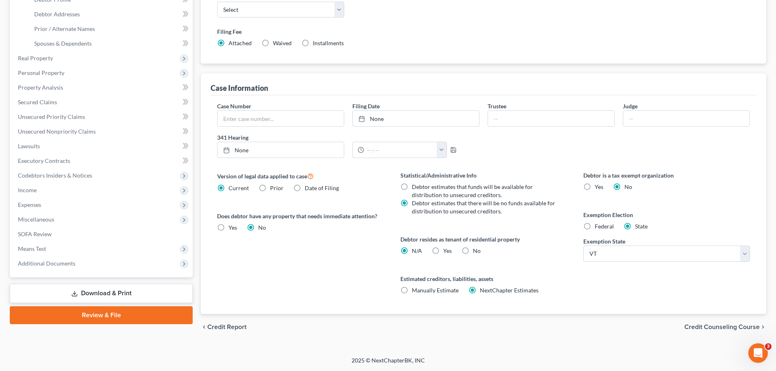 Image resolution: width=776 pixels, height=371 pixels. I want to click on span: NextChapter Estimates, so click(509, 290).